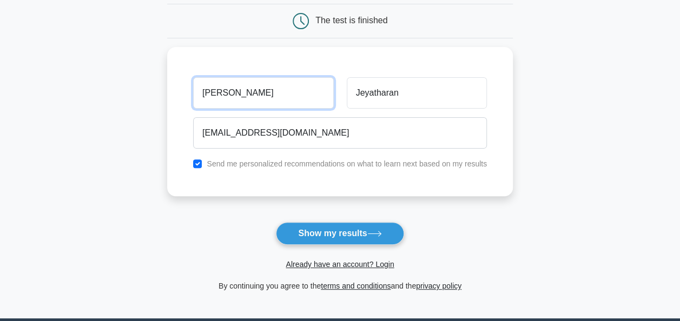  Describe the element at coordinates (339, 286) in the screenshot. I see `div: By continuing you agree to the and the` at that location.